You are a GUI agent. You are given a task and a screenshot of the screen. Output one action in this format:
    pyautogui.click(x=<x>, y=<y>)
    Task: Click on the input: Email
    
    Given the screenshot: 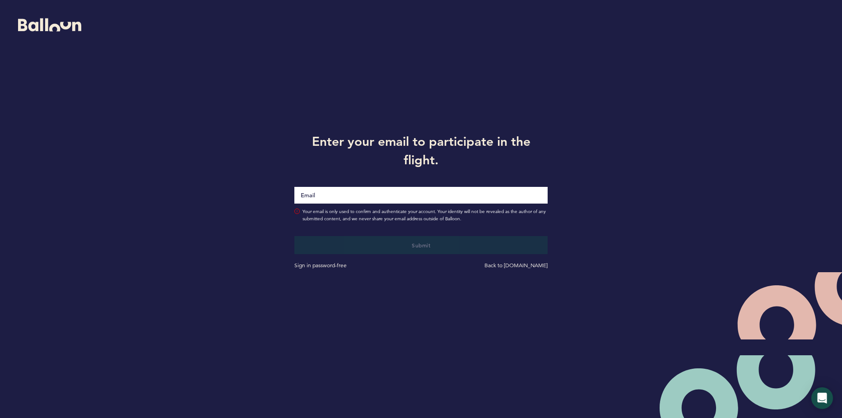 What is the action you would take?
    pyautogui.click(x=421, y=195)
    